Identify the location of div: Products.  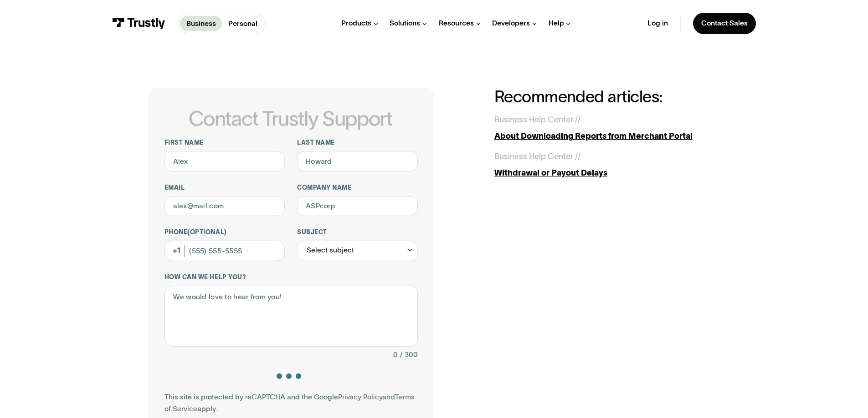
(356, 23).